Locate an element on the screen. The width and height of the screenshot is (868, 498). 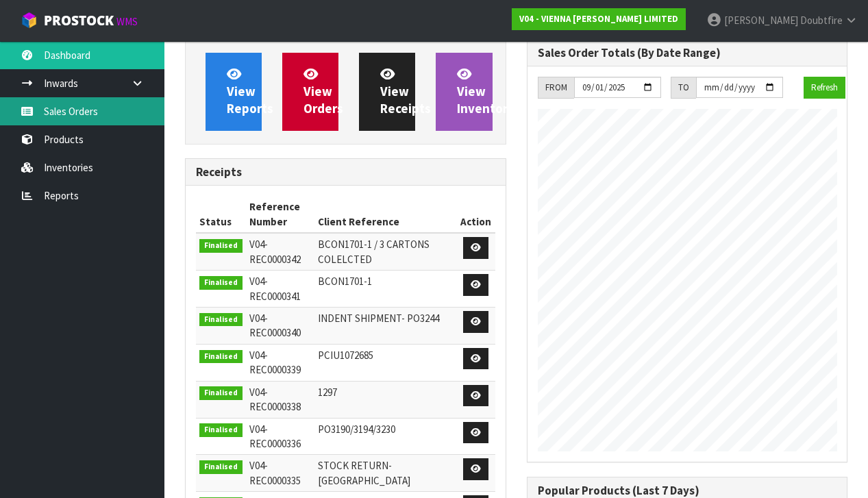
span: View Reports is located at coordinates (250, 91).